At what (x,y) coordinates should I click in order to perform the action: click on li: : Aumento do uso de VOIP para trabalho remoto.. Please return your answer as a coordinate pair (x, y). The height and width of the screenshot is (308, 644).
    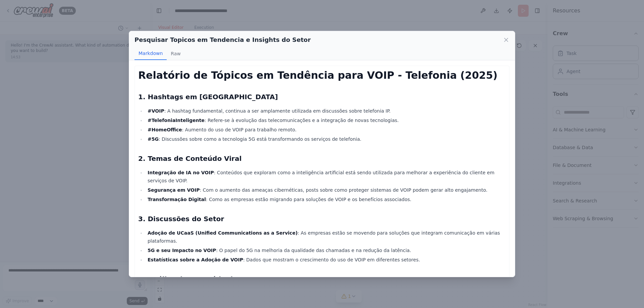
    Looking at the image, I should click on (326, 130).